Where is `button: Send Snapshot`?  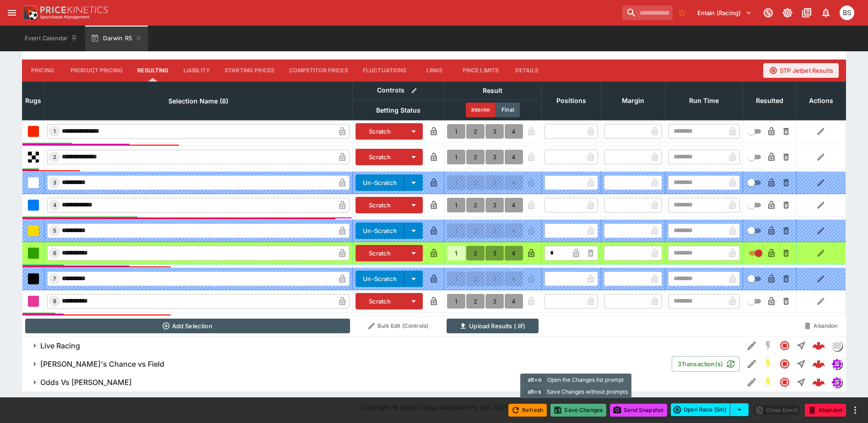 button: Send Snapshot is located at coordinates (638, 409).